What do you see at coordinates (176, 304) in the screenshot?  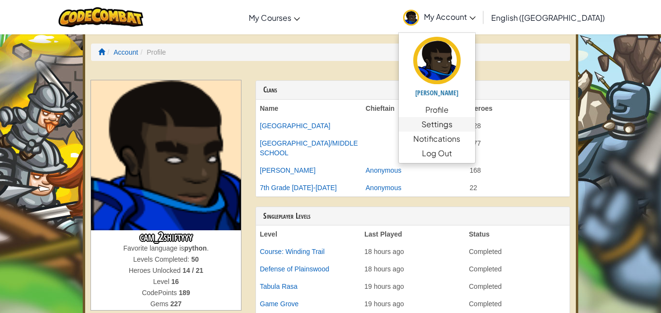 I see `strong: 227` at bounding box center [176, 304].